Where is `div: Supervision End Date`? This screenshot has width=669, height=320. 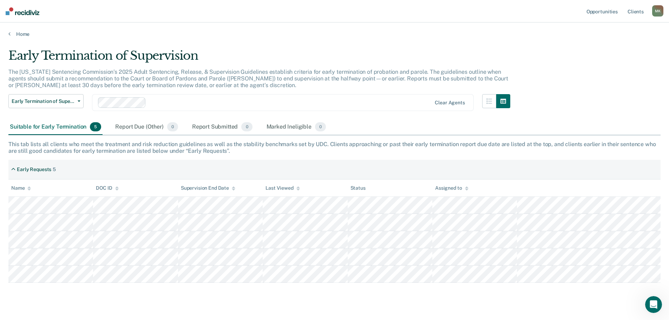
div: Supervision End Date is located at coordinates (208, 188).